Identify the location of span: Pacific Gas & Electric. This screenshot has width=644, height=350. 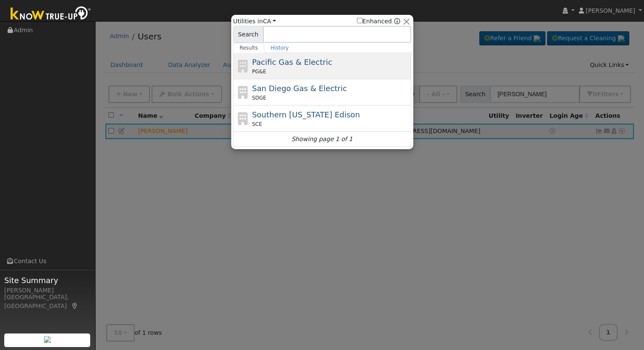
(292, 62).